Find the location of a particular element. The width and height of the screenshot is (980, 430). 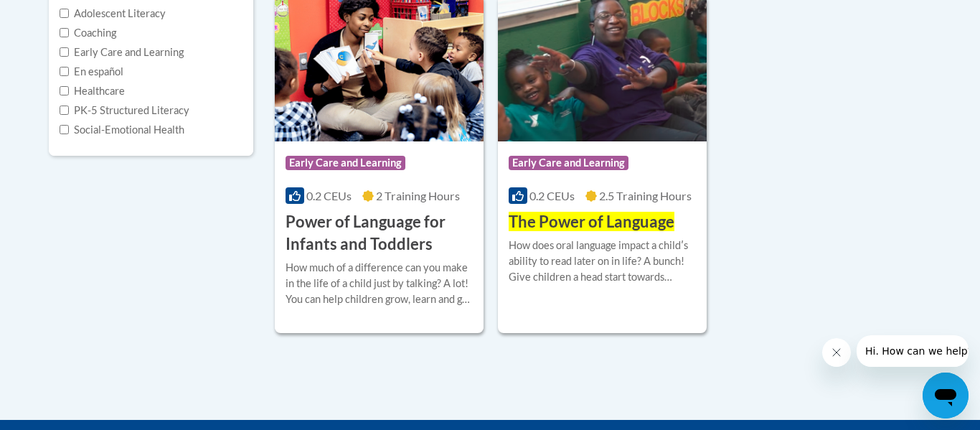

label: Early Care and Learning is located at coordinates (121, 53).